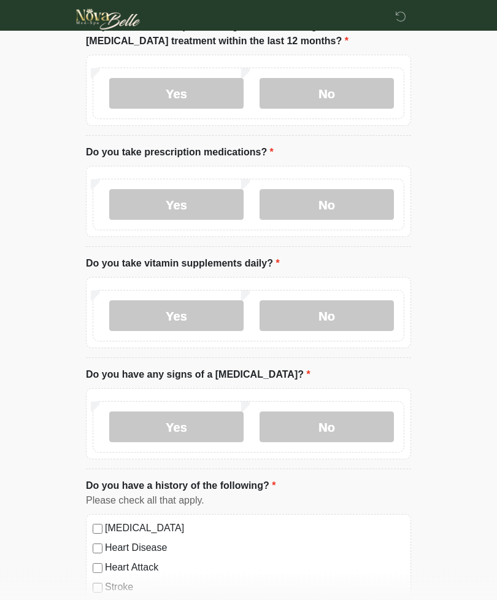 Image resolution: width=497 pixels, height=600 pixels. I want to click on label: Heart Attack, so click(255, 568).